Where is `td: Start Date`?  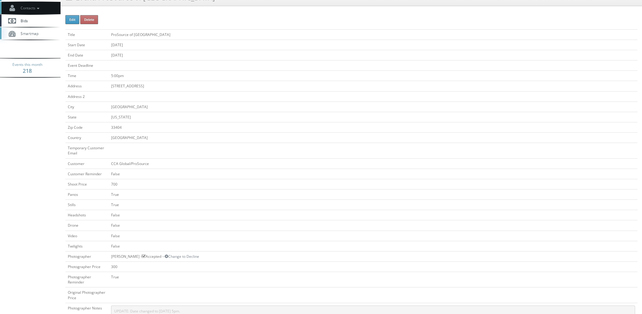
td: Start Date is located at coordinates (87, 45).